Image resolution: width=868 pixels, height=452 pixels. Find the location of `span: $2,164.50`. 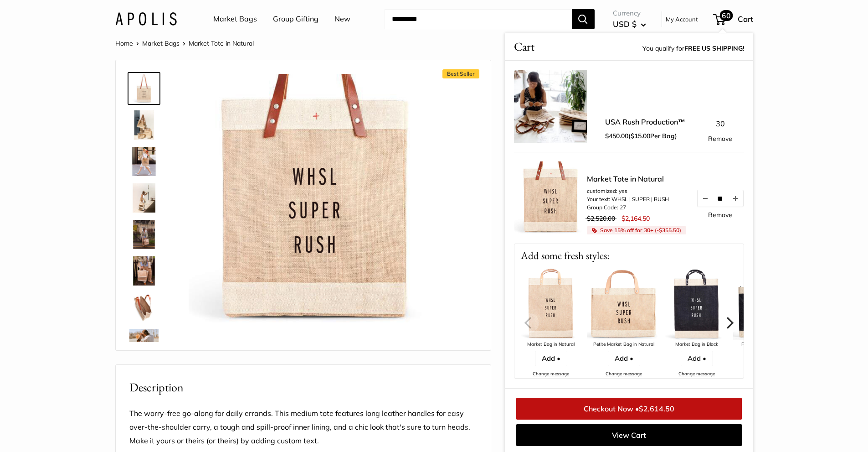

span: $2,164.50 is located at coordinates (635, 218).